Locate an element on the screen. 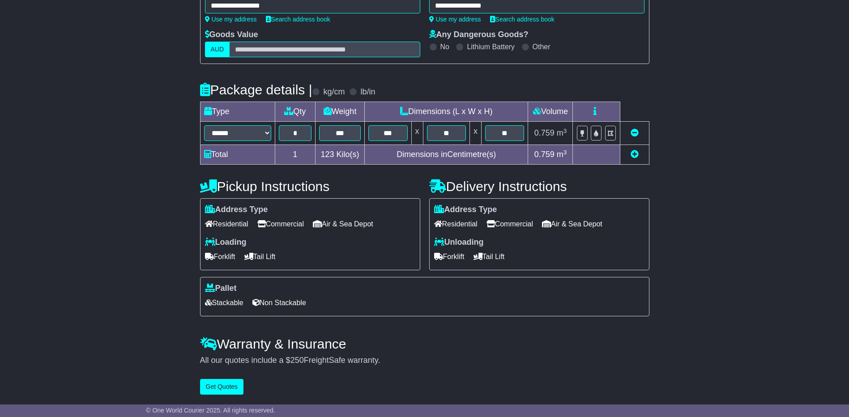 This screenshot has height=417, width=849. label: Unloading is located at coordinates (459, 243).